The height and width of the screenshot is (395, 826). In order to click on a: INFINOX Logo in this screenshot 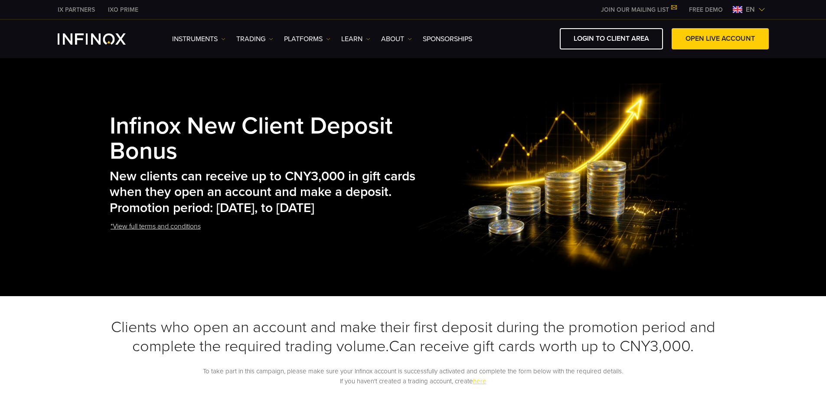, I will do `click(102, 39)`.